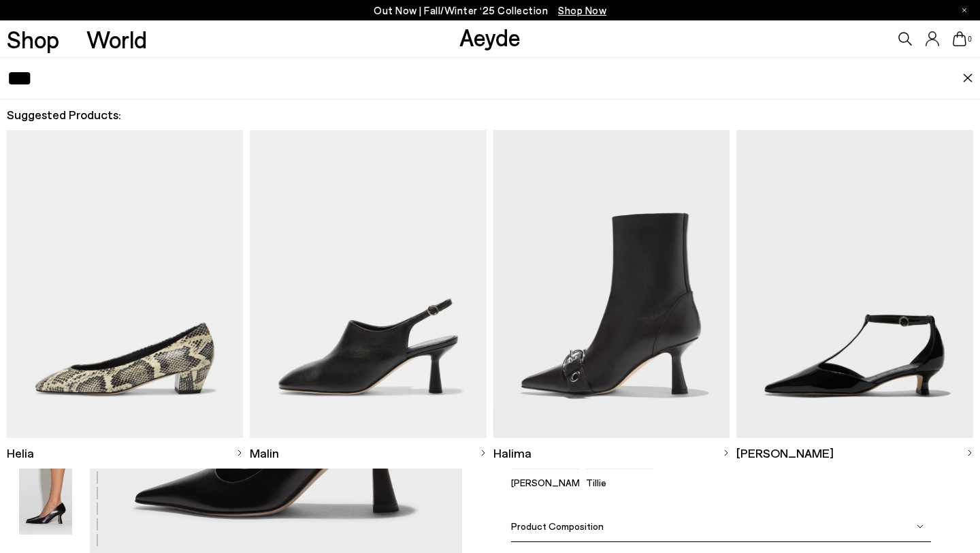 The image size is (980, 553). What do you see at coordinates (967, 79) in the screenshot?
I see `img: close.svg` at bounding box center [967, 79].